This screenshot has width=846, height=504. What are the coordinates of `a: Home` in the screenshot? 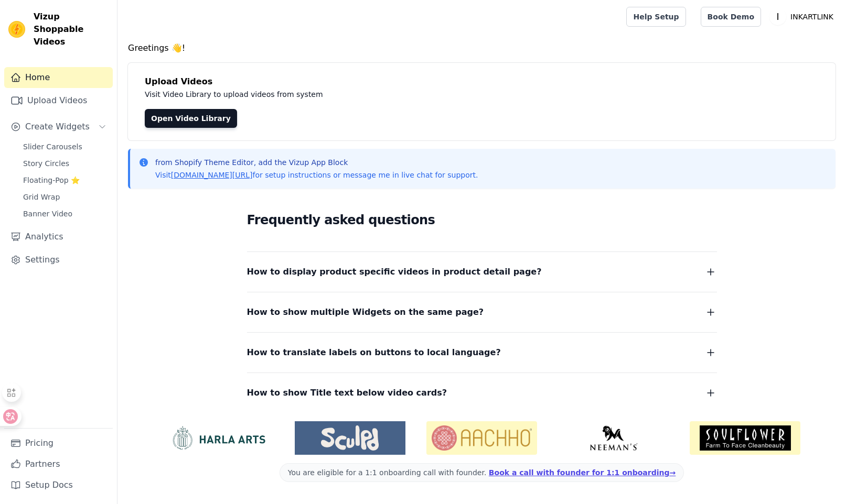 It's located at (58, 78).